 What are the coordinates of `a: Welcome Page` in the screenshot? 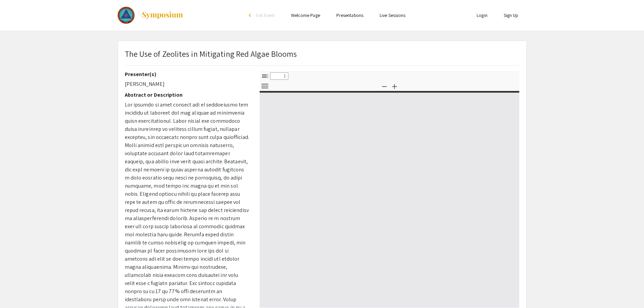 It's located at (306, 15).